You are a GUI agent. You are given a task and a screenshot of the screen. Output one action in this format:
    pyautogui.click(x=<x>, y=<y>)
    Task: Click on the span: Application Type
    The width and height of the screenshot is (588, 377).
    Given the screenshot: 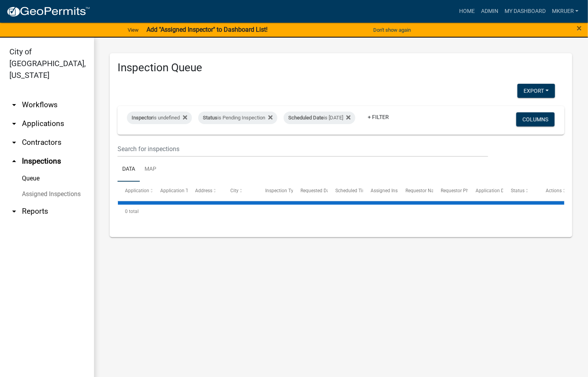 What is the action you would take?
    pyautogui.click(x=178, y=191)
    